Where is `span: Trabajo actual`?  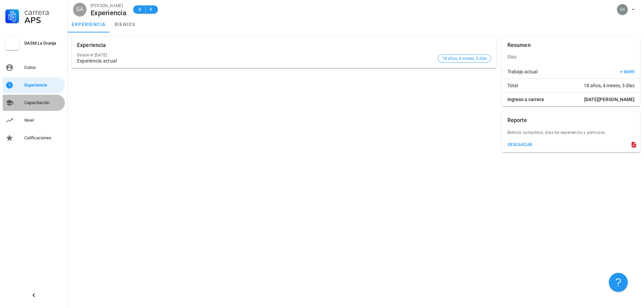 span: Trabajo actual is located at coordinates (522, 72).